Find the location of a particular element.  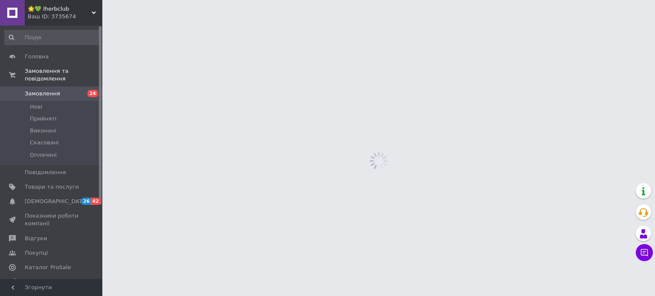

span: Прийняті is located at coordinates (43, 119).